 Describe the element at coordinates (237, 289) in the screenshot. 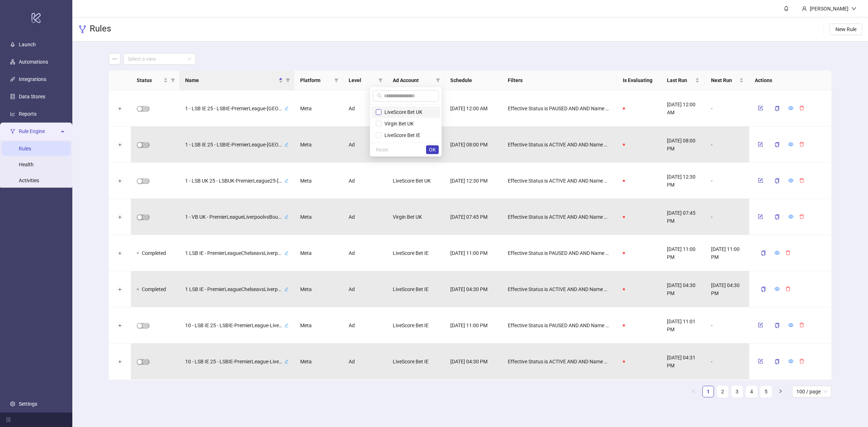

I see `div: 1 LSB IE - PremierLeagueChelseavsLiverpool - Pause - 1daysedit` at that location.